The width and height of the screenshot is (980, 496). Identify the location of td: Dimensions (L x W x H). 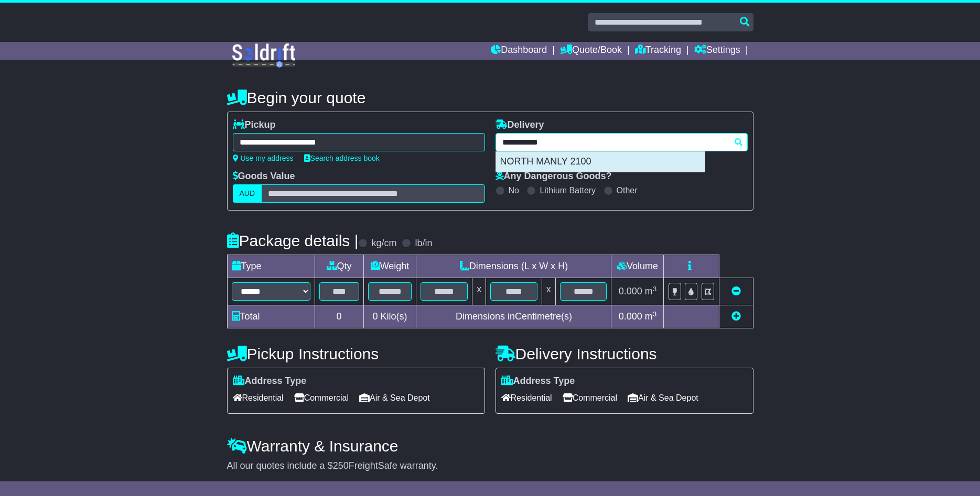
(514, 267).